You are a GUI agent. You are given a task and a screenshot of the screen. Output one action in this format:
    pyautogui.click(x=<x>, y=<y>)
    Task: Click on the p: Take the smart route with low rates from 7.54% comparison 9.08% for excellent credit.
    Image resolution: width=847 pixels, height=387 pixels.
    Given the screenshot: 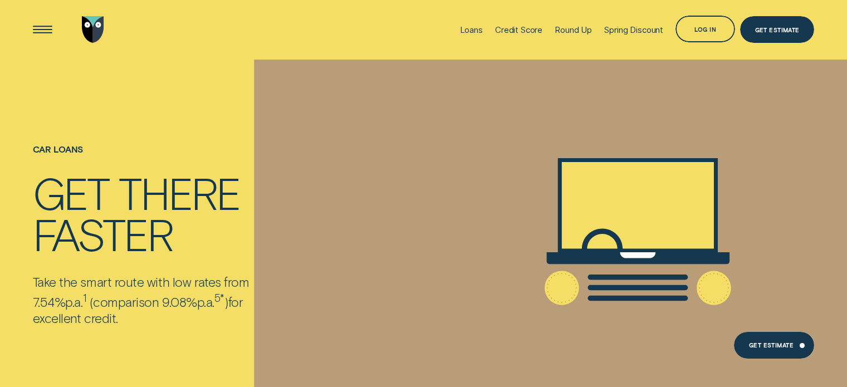 What is the action you would take?
    pyautogui.click(x=162, y=300)
    